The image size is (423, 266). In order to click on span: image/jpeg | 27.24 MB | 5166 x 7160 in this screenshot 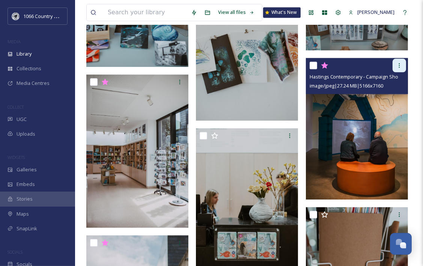, I will do `click(346, 86)`.